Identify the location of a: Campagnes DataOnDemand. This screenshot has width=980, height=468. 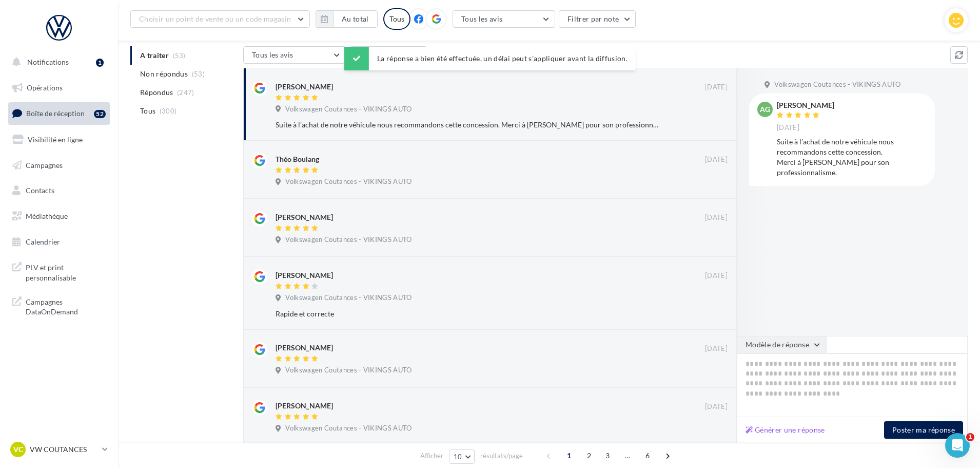
(59, 305).